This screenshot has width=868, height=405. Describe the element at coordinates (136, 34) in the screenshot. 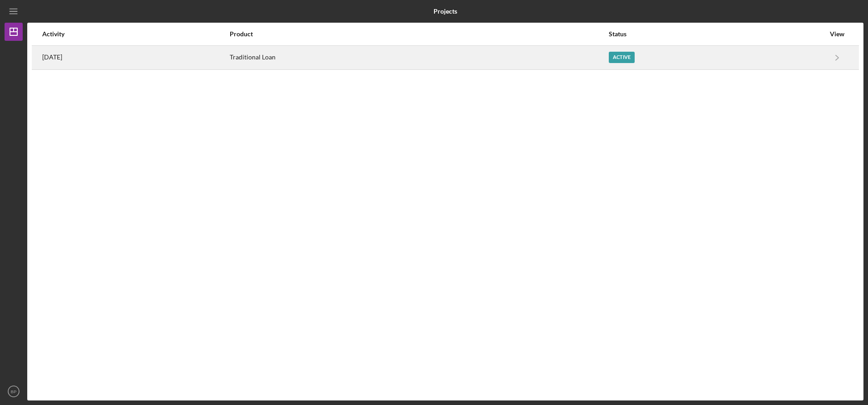

I see `div: Activity` at that location.